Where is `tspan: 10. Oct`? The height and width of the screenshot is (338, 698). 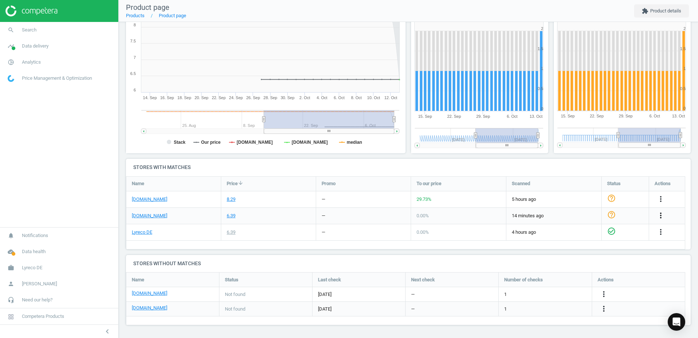
tspan: 10. Oct is located at coordinates (374, 98).